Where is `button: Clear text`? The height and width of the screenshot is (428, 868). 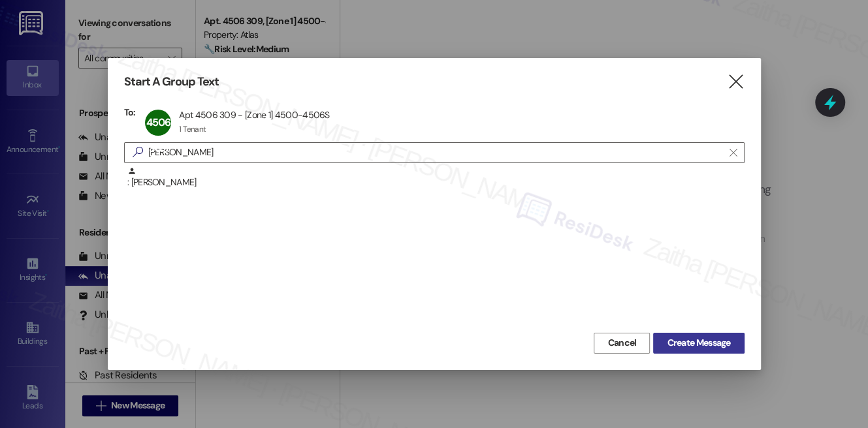
button: Clear text is located at coordinates (734, 153).